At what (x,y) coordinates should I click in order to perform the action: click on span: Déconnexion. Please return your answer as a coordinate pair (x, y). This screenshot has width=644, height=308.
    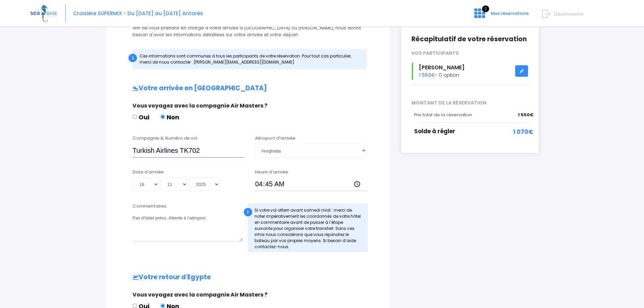
    Looking at the image, I should click on (569, 14).